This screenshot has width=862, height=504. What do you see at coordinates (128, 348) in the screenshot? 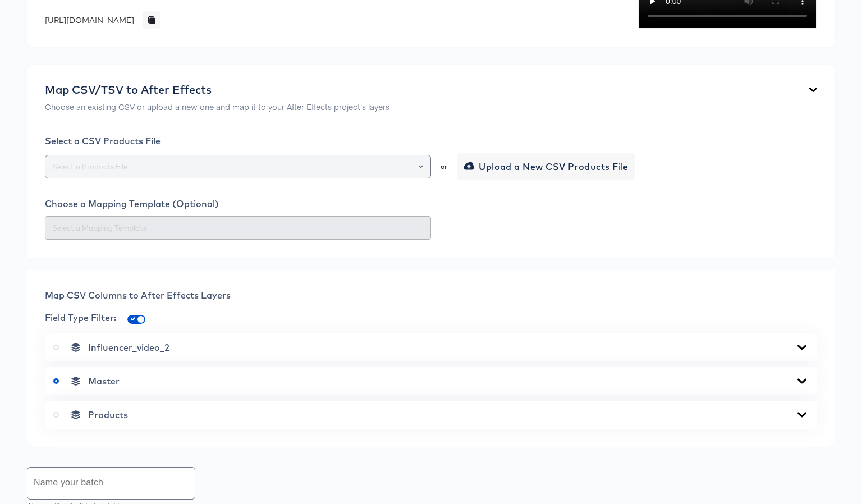
I see `span: Influencer_video_2` at bounding box center [128, 348].